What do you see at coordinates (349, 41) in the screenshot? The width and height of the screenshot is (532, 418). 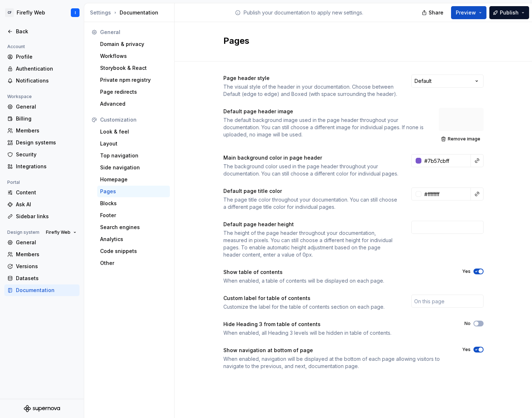 I see `h2: Pages` at bounding box center [349, 41].